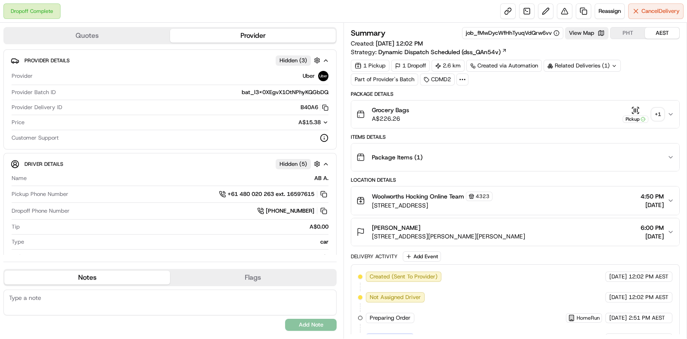 The height and width of the screenshot is (339, 687). Describe the element at coordinates (448, 66) in the screenshot. I see `div: 2.6 km` at that location.